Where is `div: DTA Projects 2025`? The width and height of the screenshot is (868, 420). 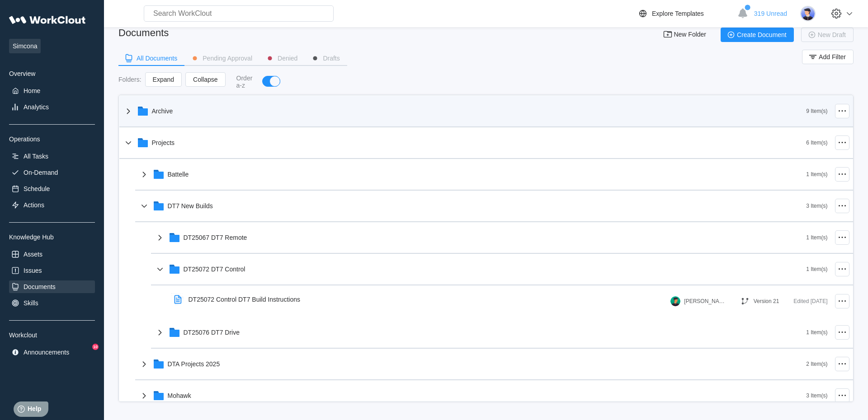
div: DTA Projects 2025 is located at coordinates (194, 364).